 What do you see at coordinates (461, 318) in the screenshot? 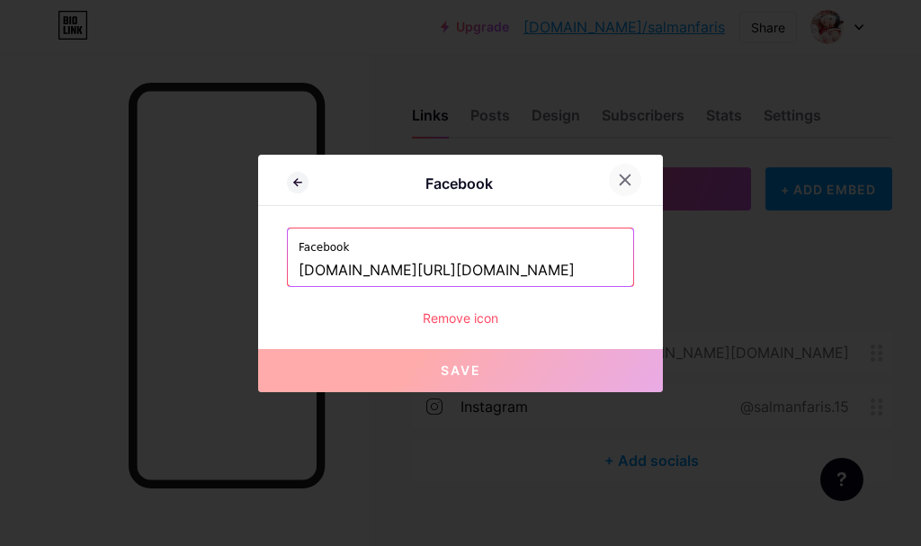
I see `div: Remove icon` at bounding box center [461, 318].